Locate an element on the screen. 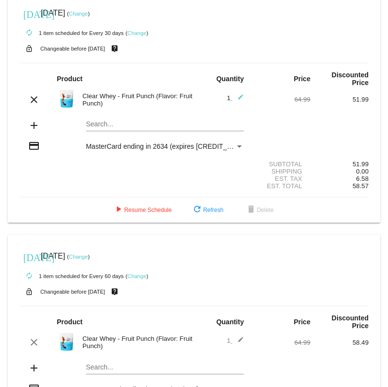  div: Est. Total is located at coordinates (281, 186).